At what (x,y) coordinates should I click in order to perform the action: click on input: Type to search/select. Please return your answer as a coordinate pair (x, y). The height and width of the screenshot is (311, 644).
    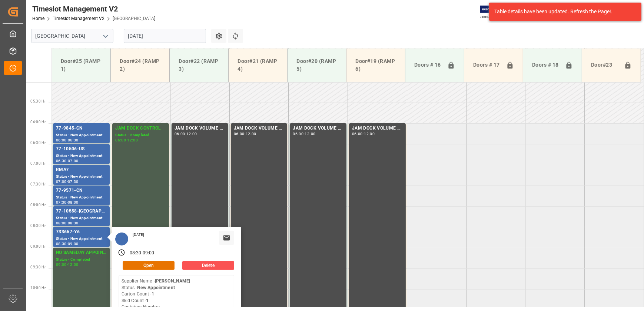
    Looking at the image, I should click on (72, 36).